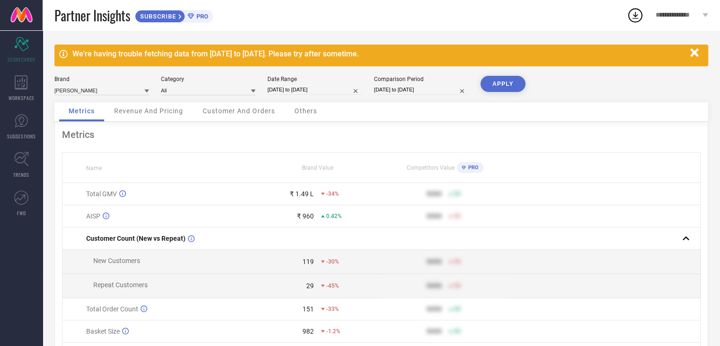 Image resolution: width=720 pixels, height=346 pixels. I want to click on span: Basket Size, so click(103, 331).